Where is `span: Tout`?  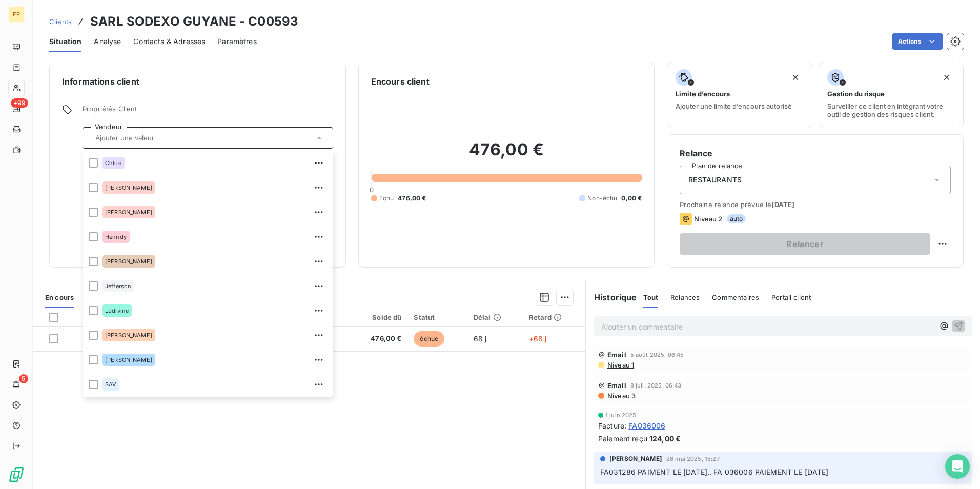 span: Tout is located at coordinates (650, 297).